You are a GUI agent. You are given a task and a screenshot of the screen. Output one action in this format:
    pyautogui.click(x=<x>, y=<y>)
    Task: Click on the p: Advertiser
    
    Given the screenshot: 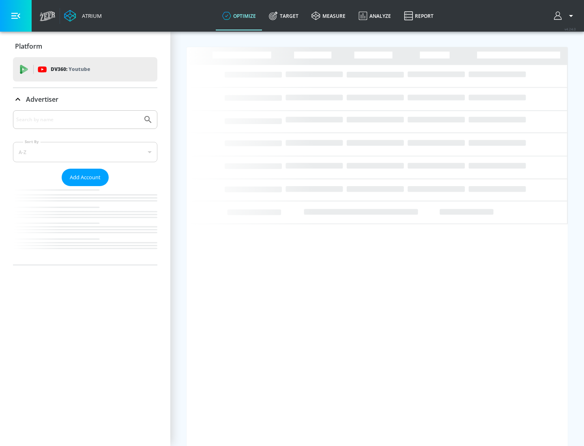 What is the action you would take?
    pyautogui.click(x=42, y=99)
    